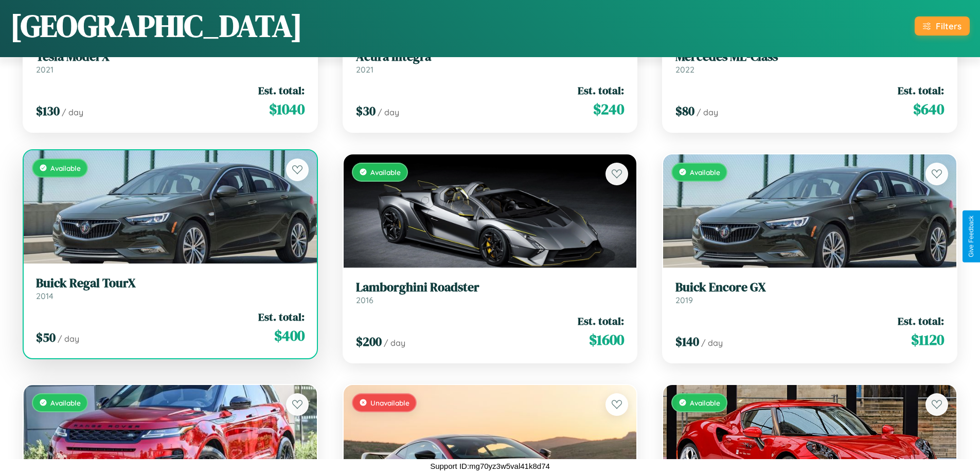 This screenshot has height=473, width=980. What do you see at coordinates (490, 466) in the screenshot?
I see `p: Support ID: mg70yz3w5val41k8d74` at bounding box center [490, 466].